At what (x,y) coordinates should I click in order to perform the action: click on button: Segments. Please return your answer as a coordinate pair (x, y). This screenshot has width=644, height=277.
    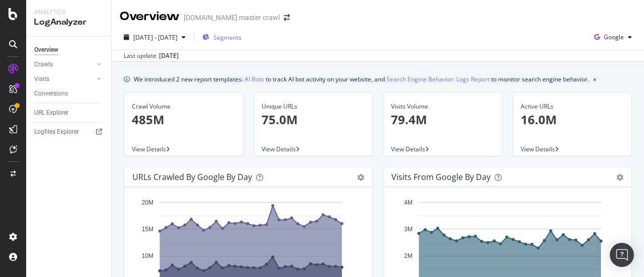
    Looking at the image, I should click on (221, 37).